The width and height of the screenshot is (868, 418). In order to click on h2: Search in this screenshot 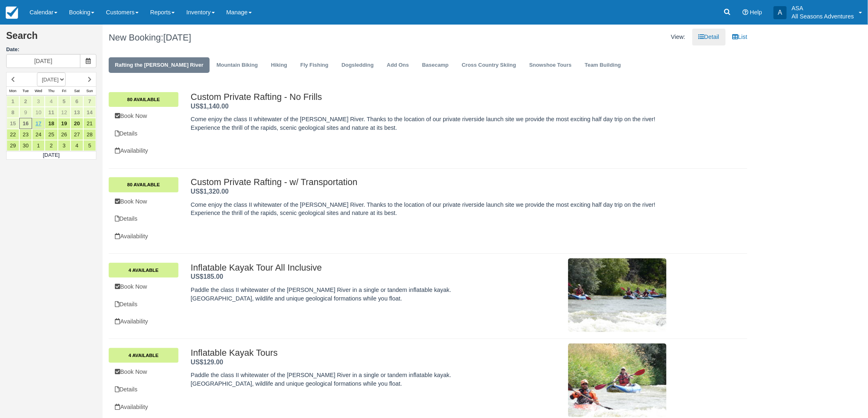, I will do `click(51, 38)`.